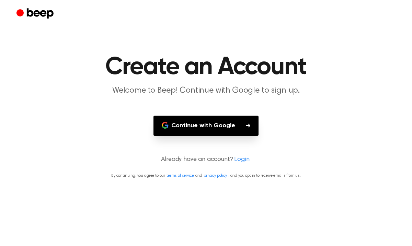 This screenshot has width=412, height=246. I want to click on a: privacy policy, so click(215, 176).